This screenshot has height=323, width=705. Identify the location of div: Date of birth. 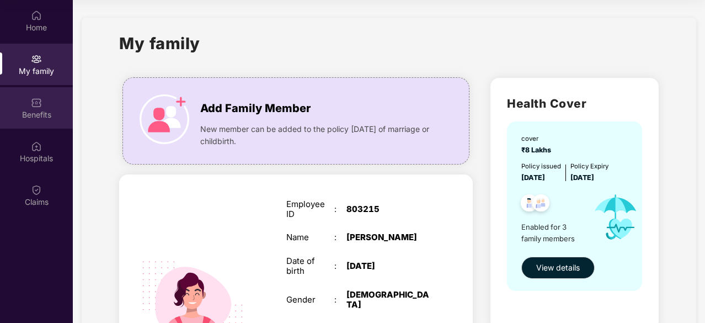
(310, 266).